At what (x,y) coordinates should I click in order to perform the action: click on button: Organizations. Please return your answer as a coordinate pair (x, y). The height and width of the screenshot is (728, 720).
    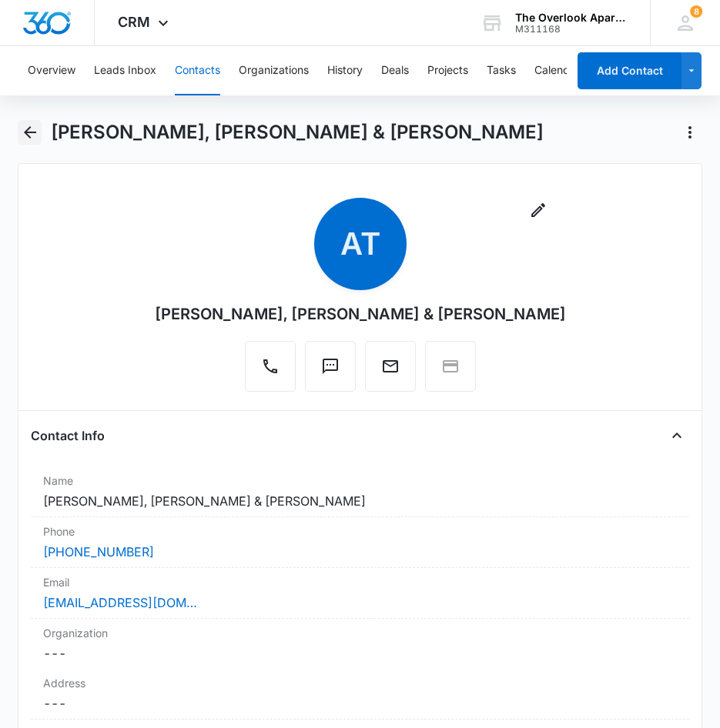
    Looking at the image, I should click on (273, 71).